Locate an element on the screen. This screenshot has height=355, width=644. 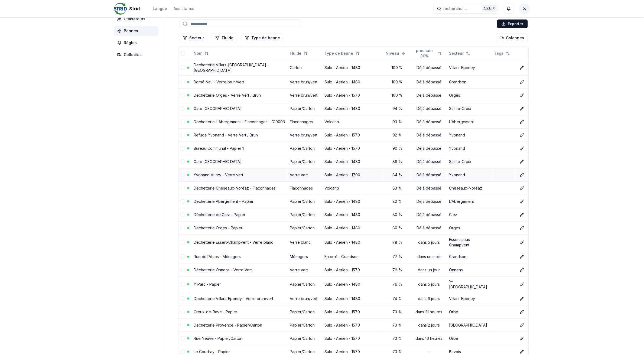
td: Carton is located at coordinates (305, 67).